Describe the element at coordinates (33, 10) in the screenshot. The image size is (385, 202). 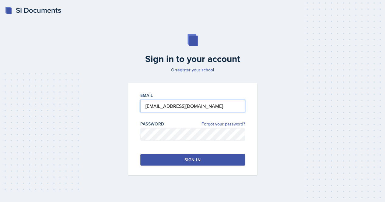
I see `a: SI Documents` at that location.